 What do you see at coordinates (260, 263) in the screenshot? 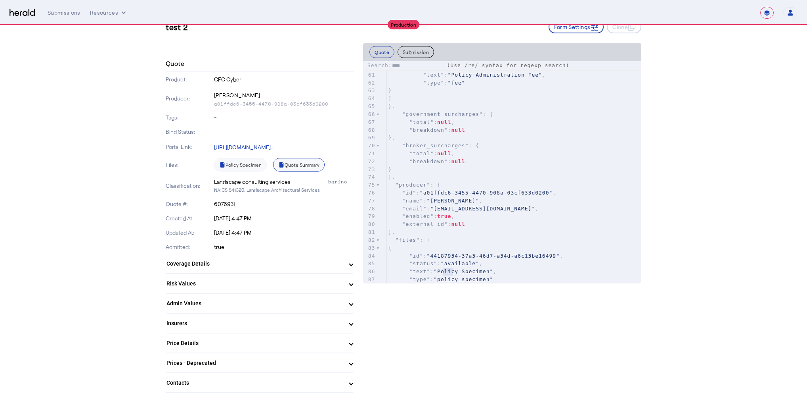
I see `mat-expansion-panel-header: Coverage Details` at bounding box center [260, 263].